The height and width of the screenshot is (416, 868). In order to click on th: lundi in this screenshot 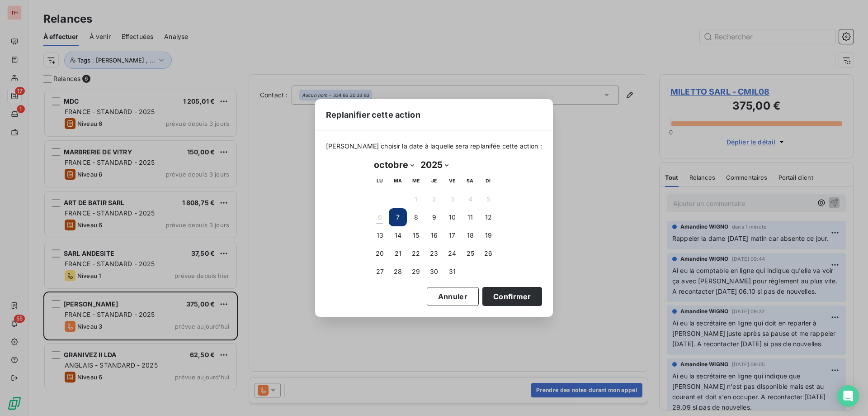, I will do `click(380, 181)`.